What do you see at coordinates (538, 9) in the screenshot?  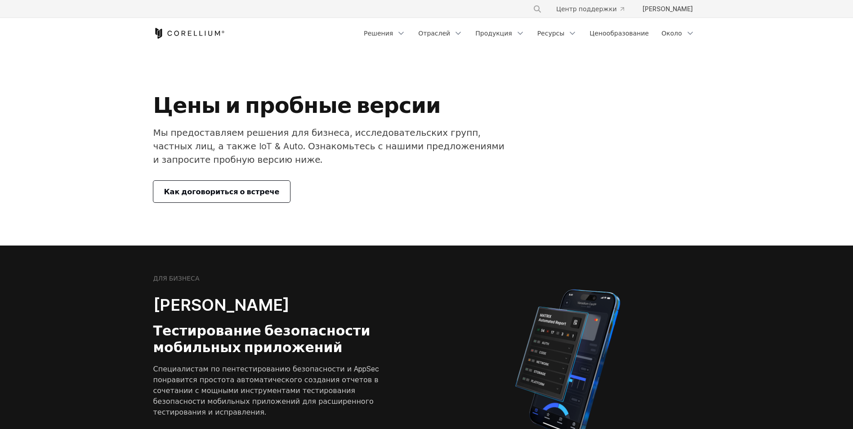 I see `button: Искать` at bounding box center [538, 9].